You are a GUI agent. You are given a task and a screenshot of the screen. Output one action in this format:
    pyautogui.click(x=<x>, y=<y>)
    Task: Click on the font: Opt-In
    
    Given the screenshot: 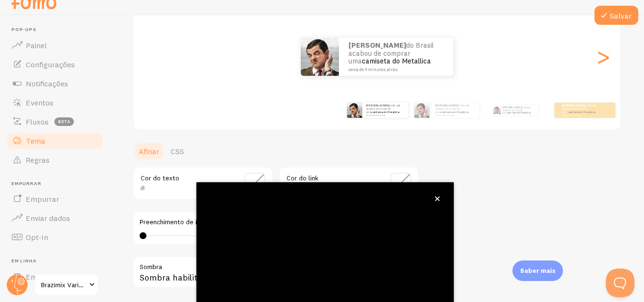 What is the action you would take?
    pyautogui.click(x=37, y=237)
    